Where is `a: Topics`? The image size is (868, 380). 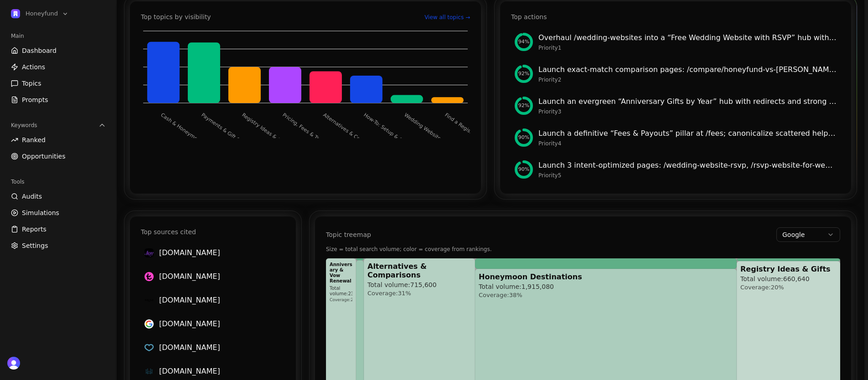
a: Topics is located at coordinates (59, 83).